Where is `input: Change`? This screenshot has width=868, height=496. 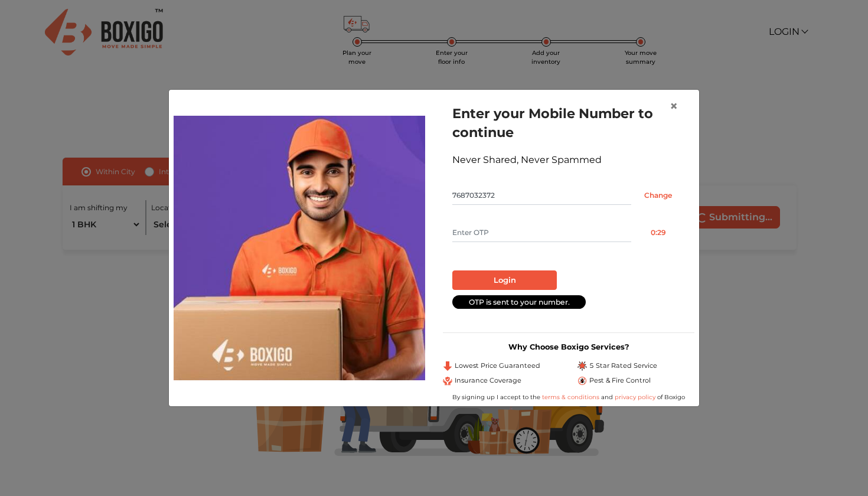
input: Change is located at coordinates (658, 195).